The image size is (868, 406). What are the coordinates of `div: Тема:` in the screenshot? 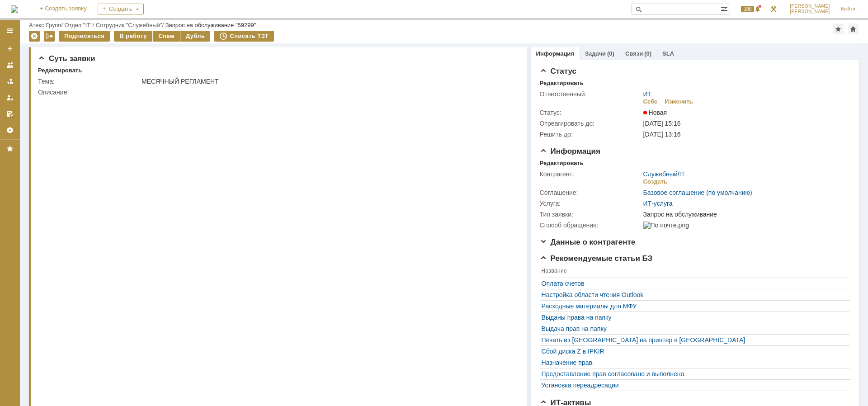 It's located at (89, 81).